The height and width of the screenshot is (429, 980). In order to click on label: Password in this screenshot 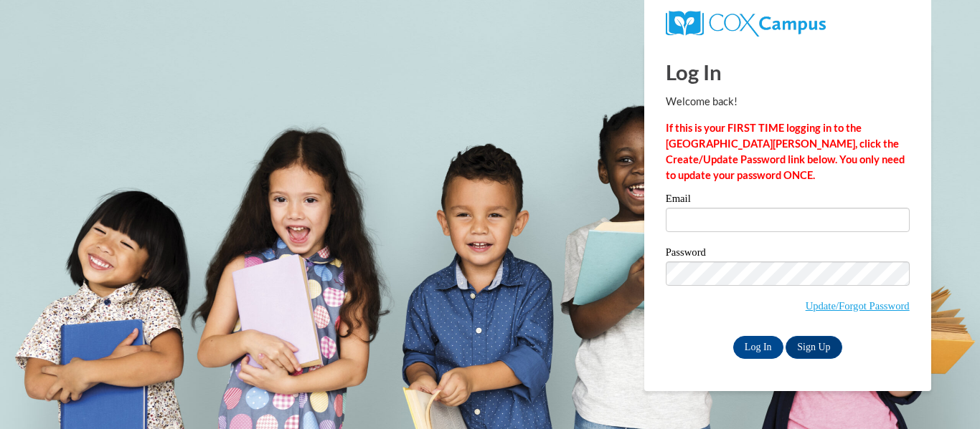, I will do `click(787, 254)`.